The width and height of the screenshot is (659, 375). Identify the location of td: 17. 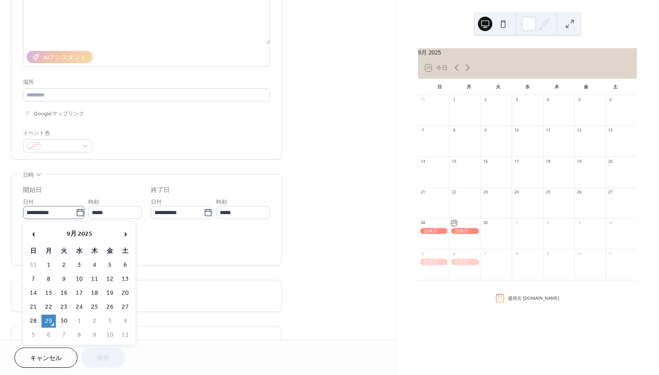
(79, 293).